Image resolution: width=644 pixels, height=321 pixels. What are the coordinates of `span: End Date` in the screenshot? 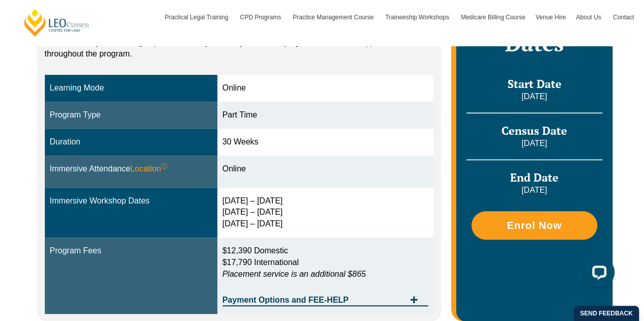 It's located at (534, 177).